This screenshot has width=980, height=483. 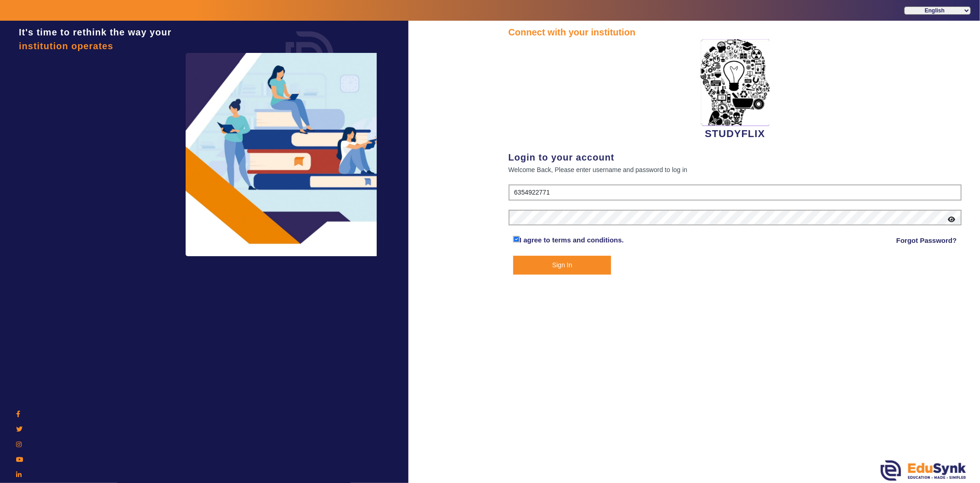 I want to click on img: 2da83ddf-6089-4dce-a9e2-416746467bdd, so click(x=735, y=82).